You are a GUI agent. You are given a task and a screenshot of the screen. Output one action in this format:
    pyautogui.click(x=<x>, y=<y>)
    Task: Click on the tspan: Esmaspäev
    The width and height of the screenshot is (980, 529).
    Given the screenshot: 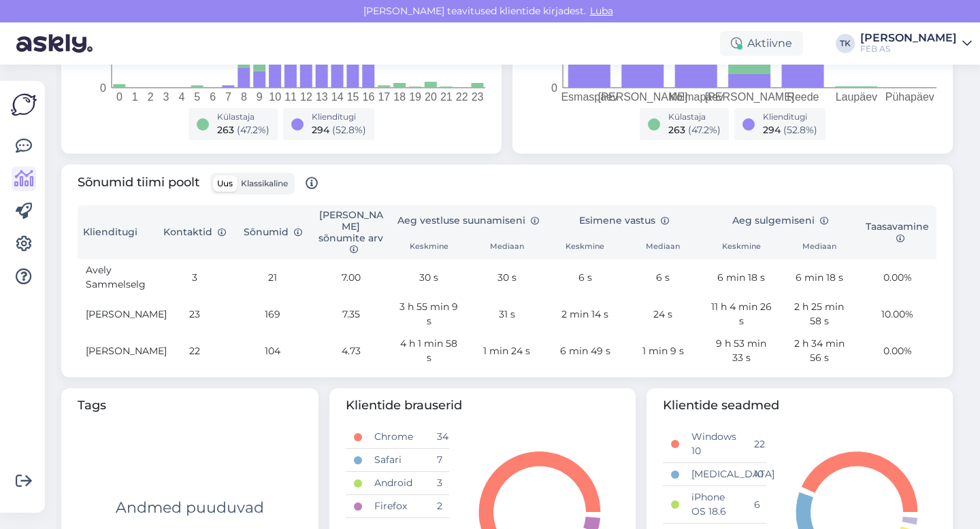 What is the action you would take?
    pyautogui.click(x=589, y=96)
    